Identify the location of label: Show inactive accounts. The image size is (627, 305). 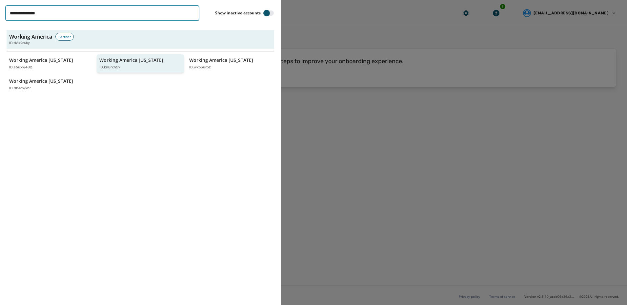
(238, 13).